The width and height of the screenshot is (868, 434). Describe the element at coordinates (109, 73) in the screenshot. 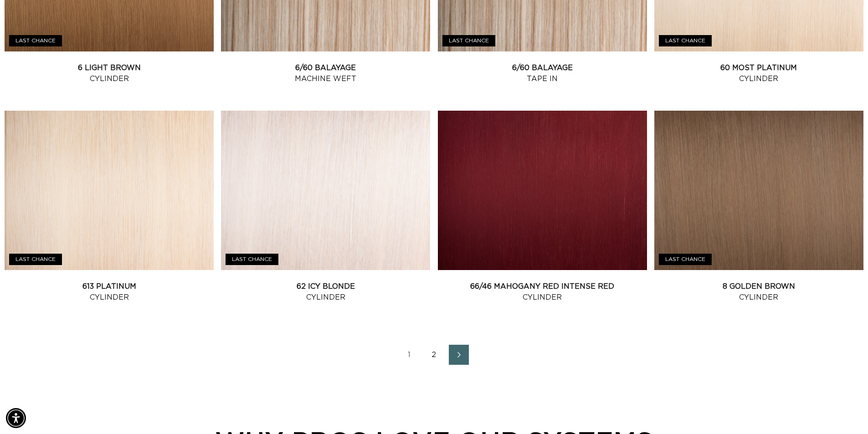

I see `a: 6 Light Brown Cylinder` at that location.